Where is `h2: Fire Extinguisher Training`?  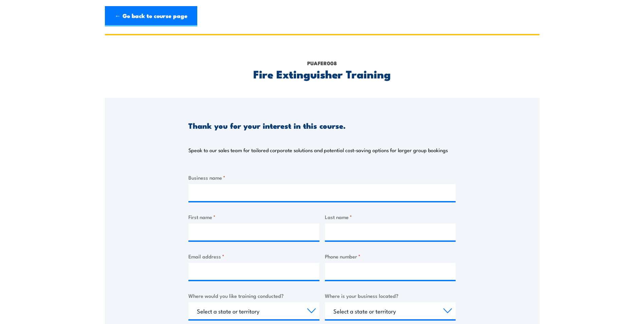 h2: Fire Extinguisher Training is located at coordinates (322, 74).